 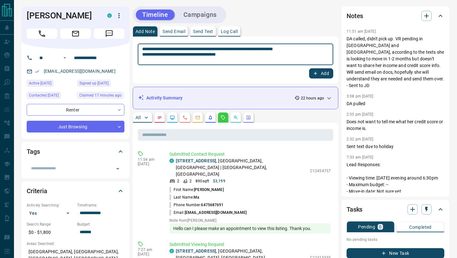 I want to click on p: Send Email, so click(x=174, y=31).